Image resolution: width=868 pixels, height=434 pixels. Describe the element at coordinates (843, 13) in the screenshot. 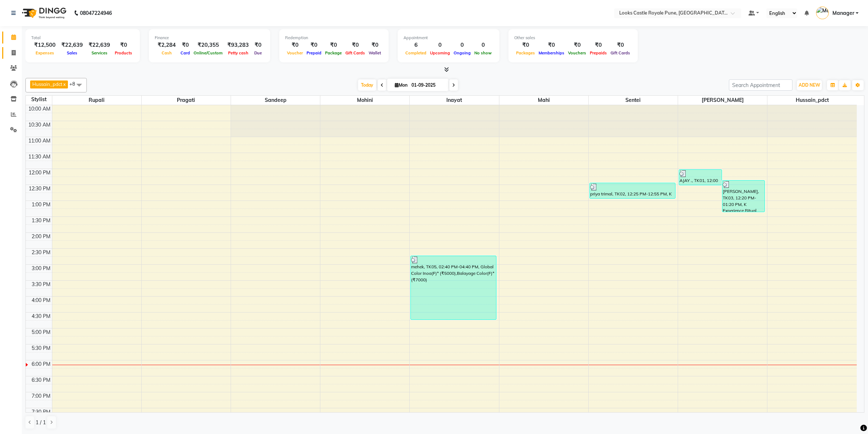

I see `span: Manager` at that location.